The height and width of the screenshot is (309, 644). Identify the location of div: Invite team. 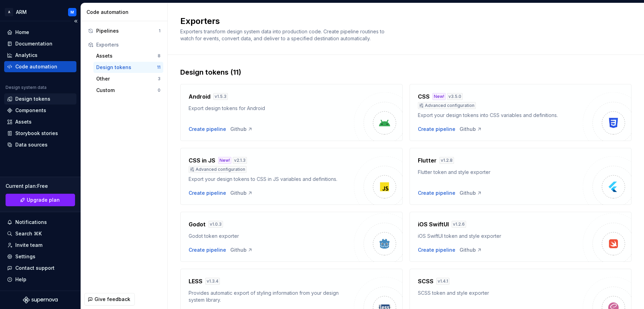
(29, 245).